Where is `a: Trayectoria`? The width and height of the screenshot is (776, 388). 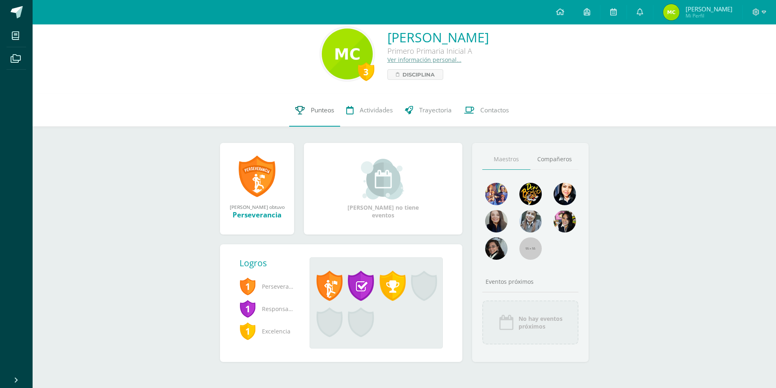 a: Trayectoria is located at coordinates (428, 110).